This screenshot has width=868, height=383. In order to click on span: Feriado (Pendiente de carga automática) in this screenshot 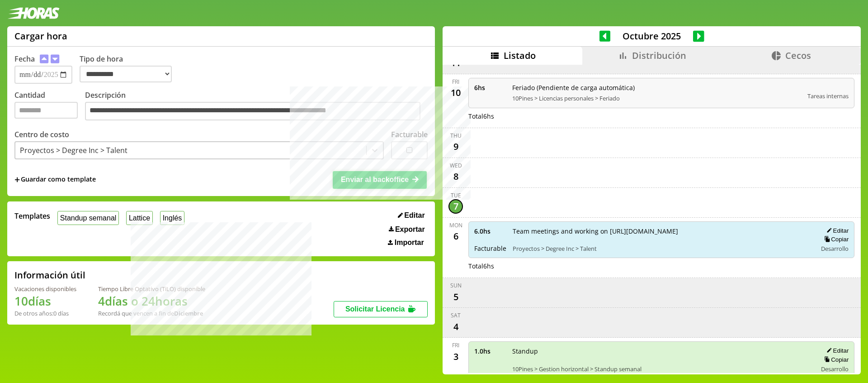, I will do `click(657, 88)`.